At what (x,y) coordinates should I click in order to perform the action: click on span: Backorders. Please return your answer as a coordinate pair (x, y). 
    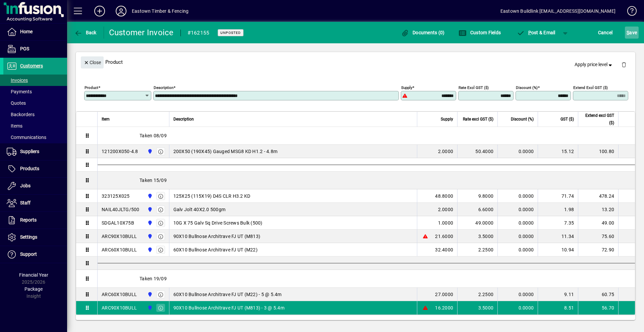
    Looking at the image, I should click on (20, 115).